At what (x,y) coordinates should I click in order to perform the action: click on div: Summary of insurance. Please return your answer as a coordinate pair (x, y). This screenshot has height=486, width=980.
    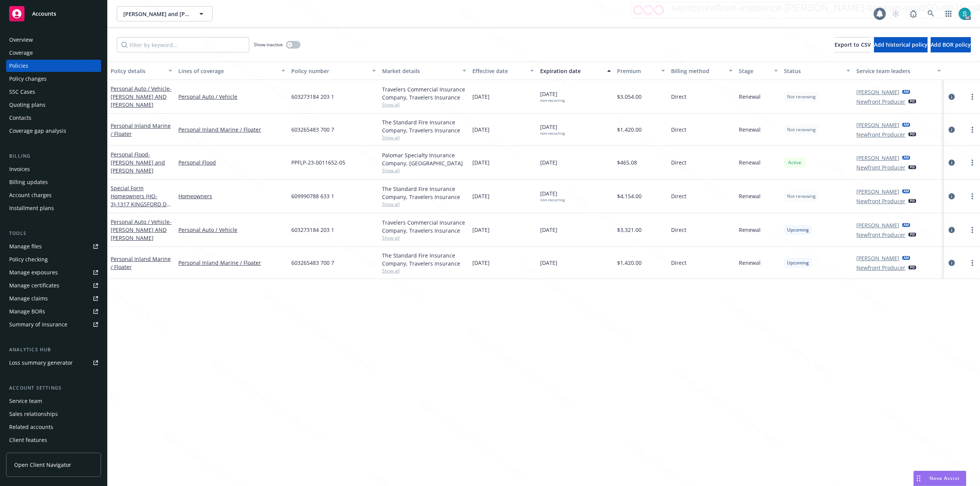
    Looking at the image, I should click on (39, 325).